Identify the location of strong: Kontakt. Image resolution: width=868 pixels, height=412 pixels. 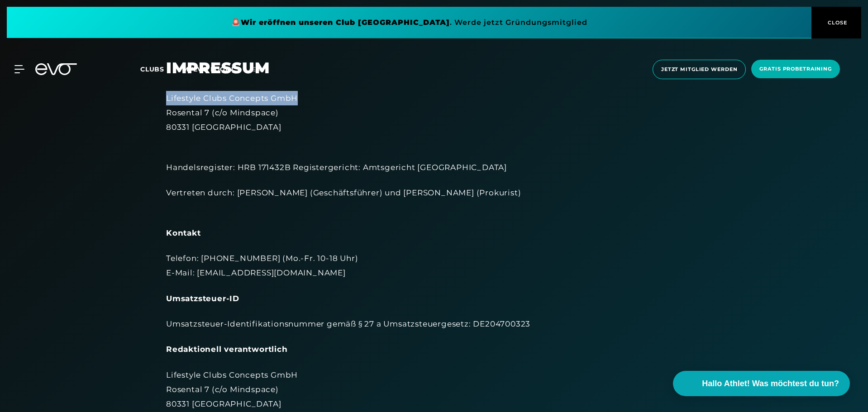
(183, 233).